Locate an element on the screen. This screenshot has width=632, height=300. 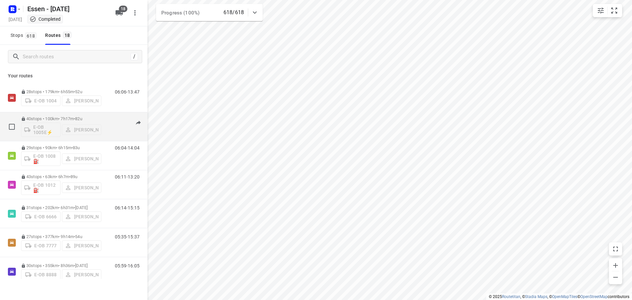
a: Routetitan is located at coordinates (511, 296).